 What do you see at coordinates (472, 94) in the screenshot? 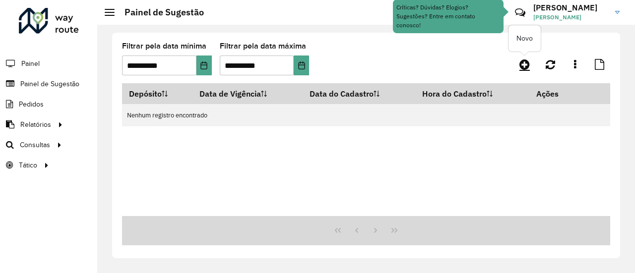
I see `th: Hora do Cadastro` at bounding box center [472, 94].